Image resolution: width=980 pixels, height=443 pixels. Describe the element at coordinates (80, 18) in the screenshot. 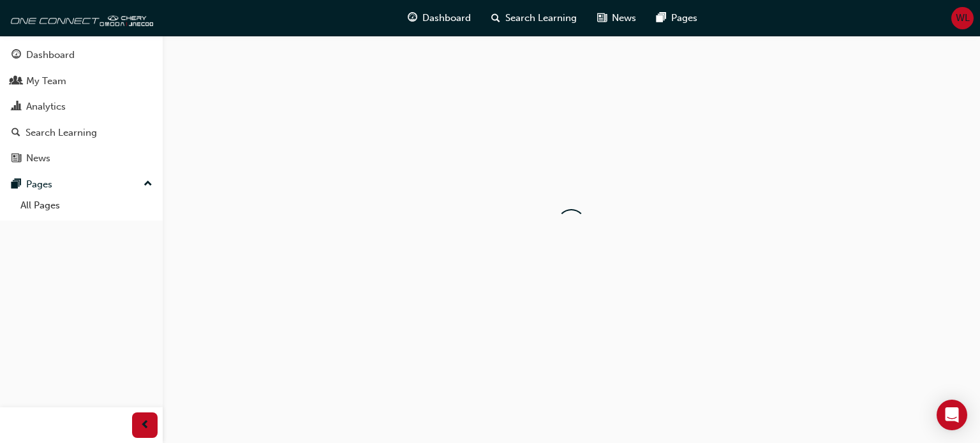

I see `a: oneconnect` at that location.